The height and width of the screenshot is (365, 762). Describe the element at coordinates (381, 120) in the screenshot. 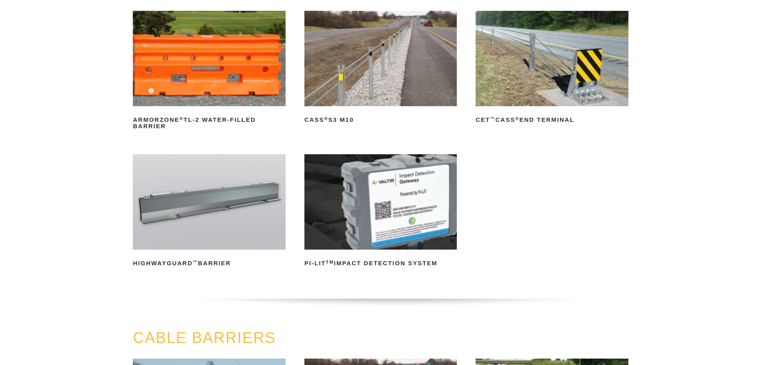

I see `h2: CASS S3 M10` at that location.